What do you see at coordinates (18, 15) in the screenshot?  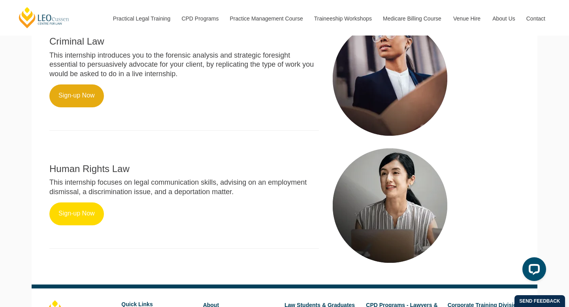 I see `button: Open LiveChat chat widget` at bounding box center [18, 15].